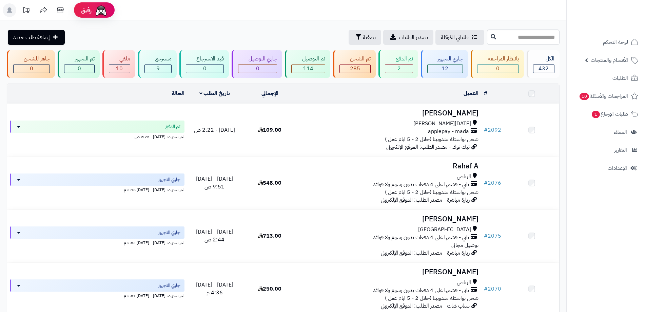 The image size is (646, 312). I want to click on a: مسترجع 9, so click(157, 64).